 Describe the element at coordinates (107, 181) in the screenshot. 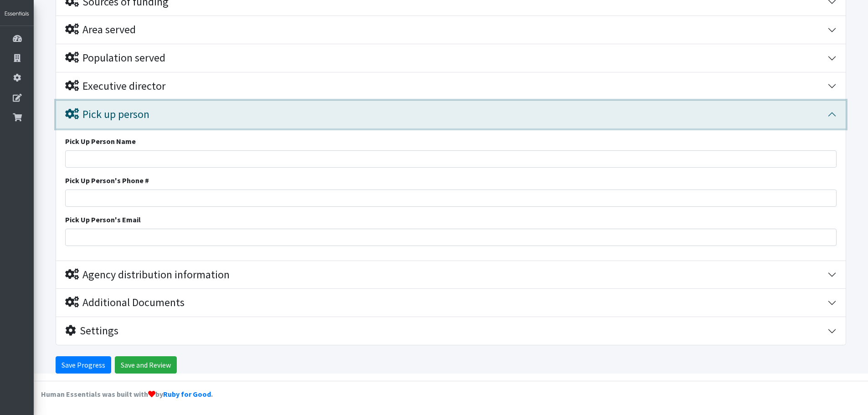

I see `label: Pick Up Person's Phone #` at that location.